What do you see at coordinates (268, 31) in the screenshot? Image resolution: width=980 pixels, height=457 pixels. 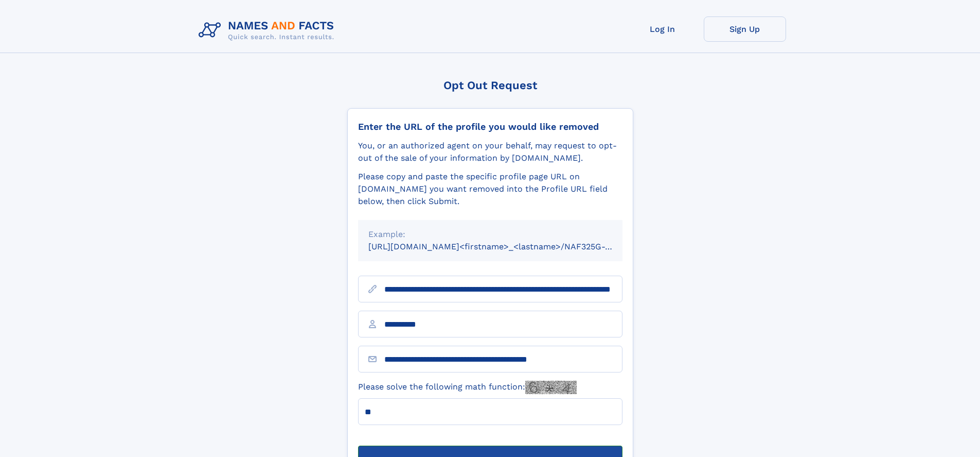 I see `img: Logo Names and Facts` at bounding box center [268, 31].